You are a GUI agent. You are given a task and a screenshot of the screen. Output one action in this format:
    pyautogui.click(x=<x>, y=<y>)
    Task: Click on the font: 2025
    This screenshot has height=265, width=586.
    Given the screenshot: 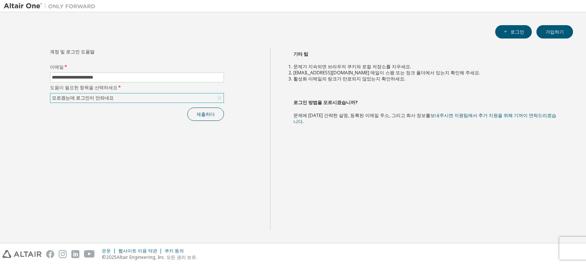 What is the action you would take?
    pyautogui.click(x=111, y=257)
    